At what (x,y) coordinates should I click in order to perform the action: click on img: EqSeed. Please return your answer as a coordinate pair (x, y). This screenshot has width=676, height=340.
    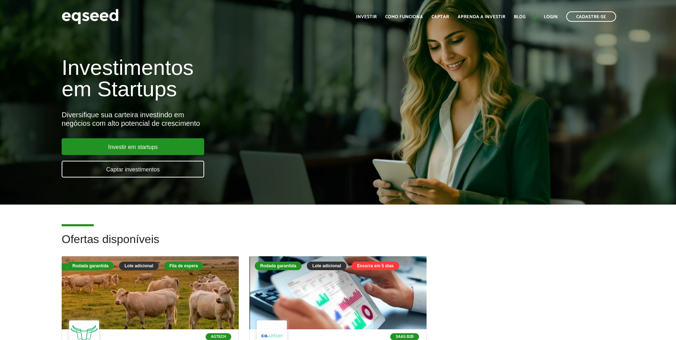
    Looking at the image, I should click on (90, 16).